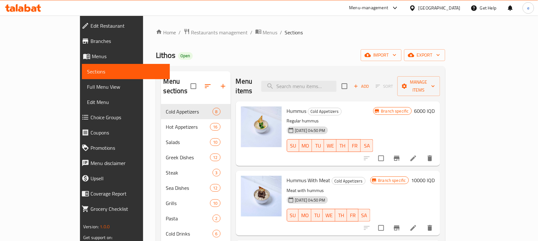 The width and height of the screenshot is (538, 241). What do you see at coordinates (189, 234) in the screenshot?
I see `span: Cold Drinks` at bounding box center [189, 234].